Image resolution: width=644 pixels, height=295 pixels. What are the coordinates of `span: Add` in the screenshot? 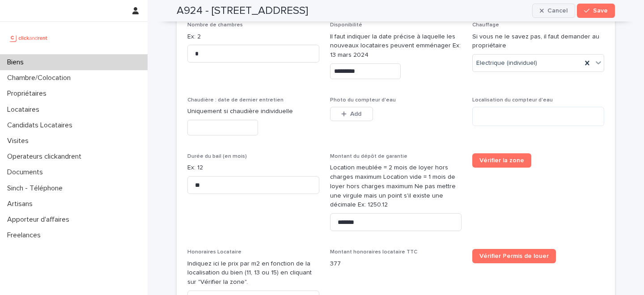 It's located at (356, 114).